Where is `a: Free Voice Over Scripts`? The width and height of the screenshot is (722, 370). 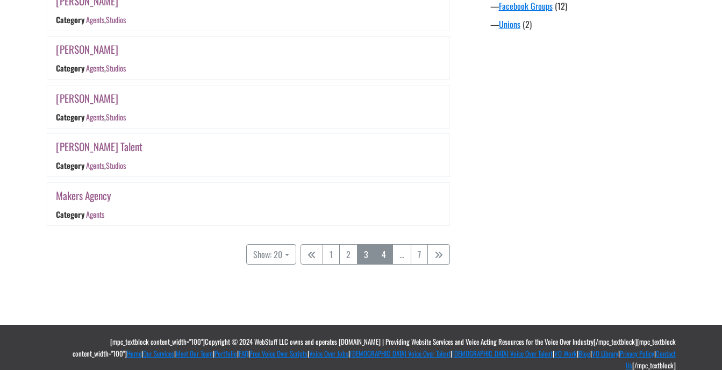 a: Free Voice Over Scripts is located at coordinates (278, 353).